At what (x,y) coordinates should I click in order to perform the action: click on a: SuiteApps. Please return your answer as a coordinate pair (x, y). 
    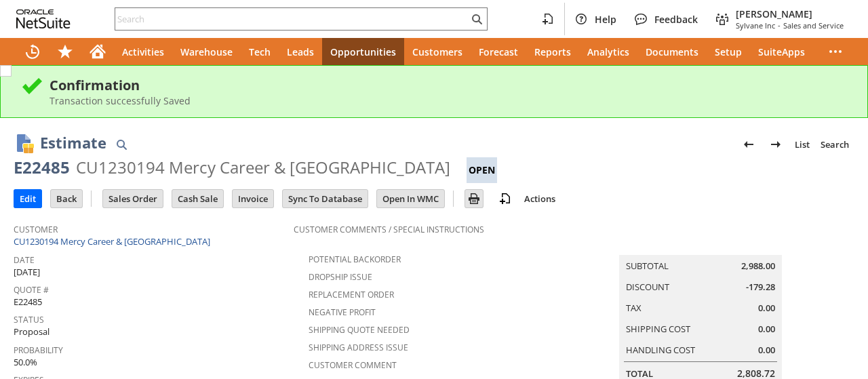
    Looking at the image, I should click on (781, 52).